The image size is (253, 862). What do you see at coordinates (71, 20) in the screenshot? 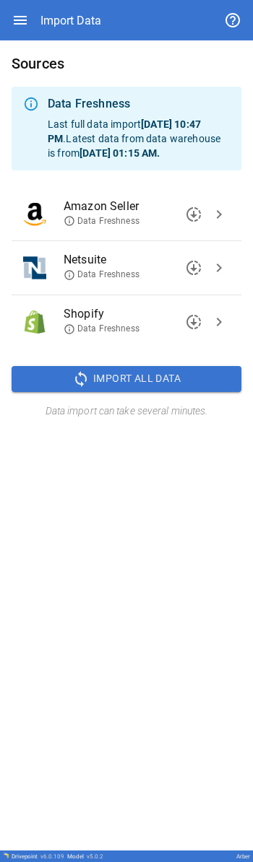
I see `div: Import Data` at bounding box center [71, 20].